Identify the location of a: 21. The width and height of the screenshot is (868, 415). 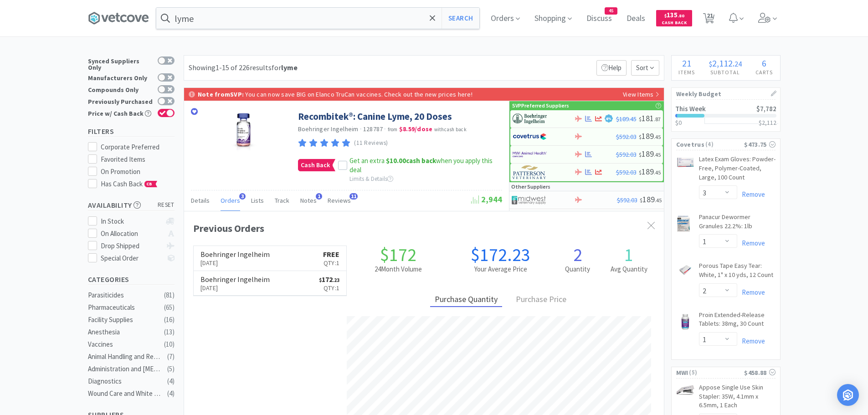
(709, 20).